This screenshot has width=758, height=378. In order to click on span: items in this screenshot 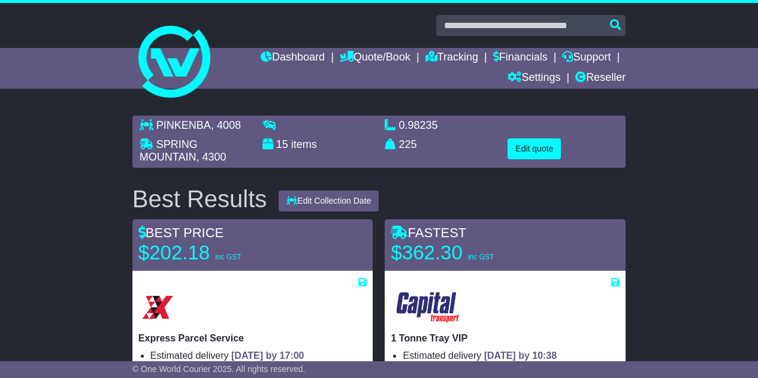, I will do `click(304, 144)`.